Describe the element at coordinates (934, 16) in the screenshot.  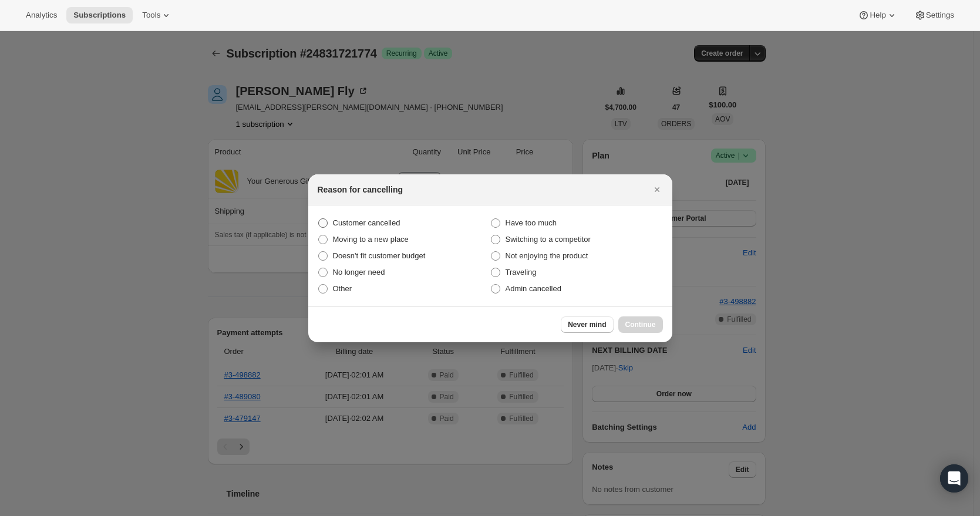
I see `button: Settings` at that location.